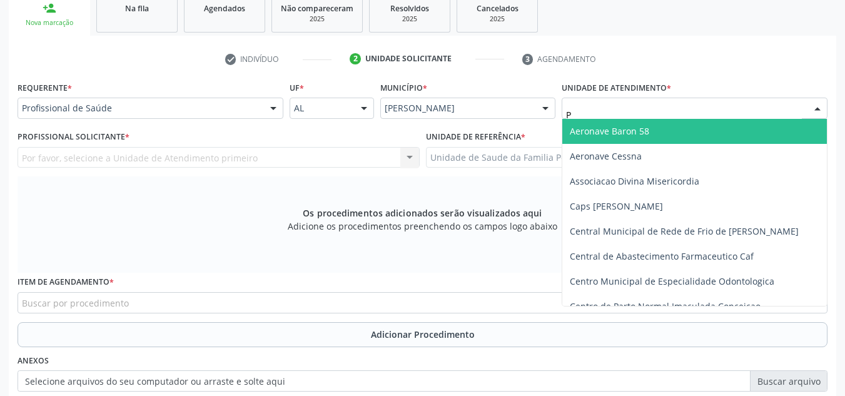 Image resolution: width=845 pixels, height=396 pixels. What do you see at coordinates (664, 306) in the screenshot?
I see `span: Centro de Parto Normal Imaculada Conceicao` at bounding box center [664, 306].